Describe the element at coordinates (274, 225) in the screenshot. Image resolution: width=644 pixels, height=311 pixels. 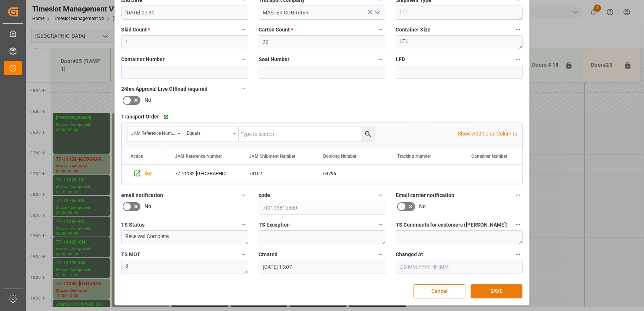
I see `span: TS Exception` at that location.